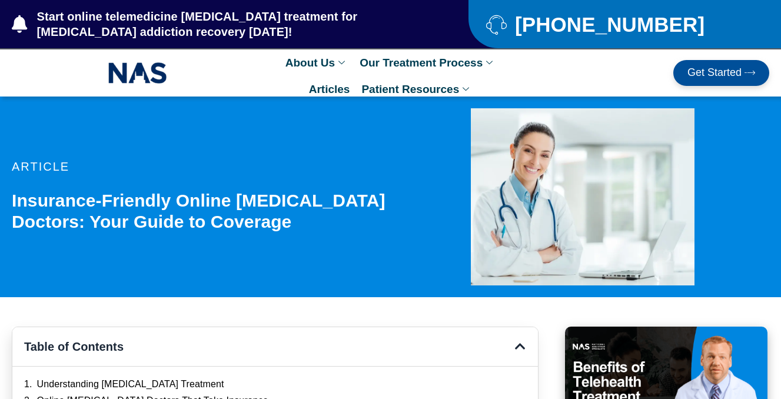 The width and height of the screenshot is (781, 399). I want to click on span: Get Started, so click(714, 73).